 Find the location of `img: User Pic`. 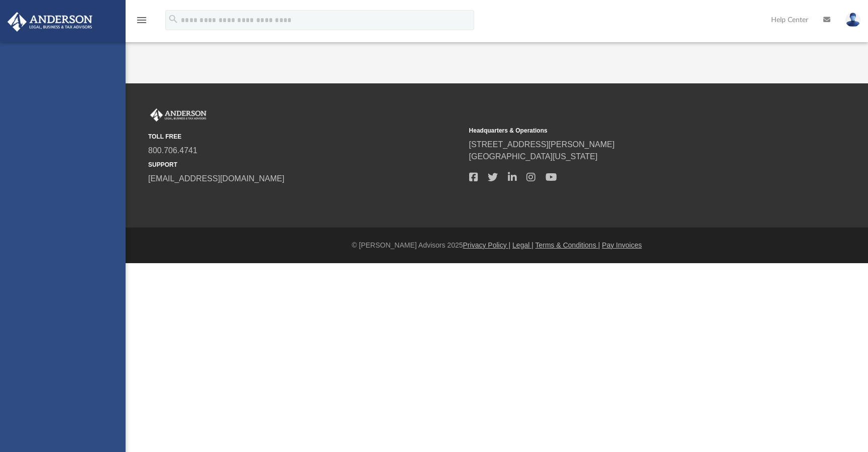

img: User Pic is located at coordinates (852, 20).